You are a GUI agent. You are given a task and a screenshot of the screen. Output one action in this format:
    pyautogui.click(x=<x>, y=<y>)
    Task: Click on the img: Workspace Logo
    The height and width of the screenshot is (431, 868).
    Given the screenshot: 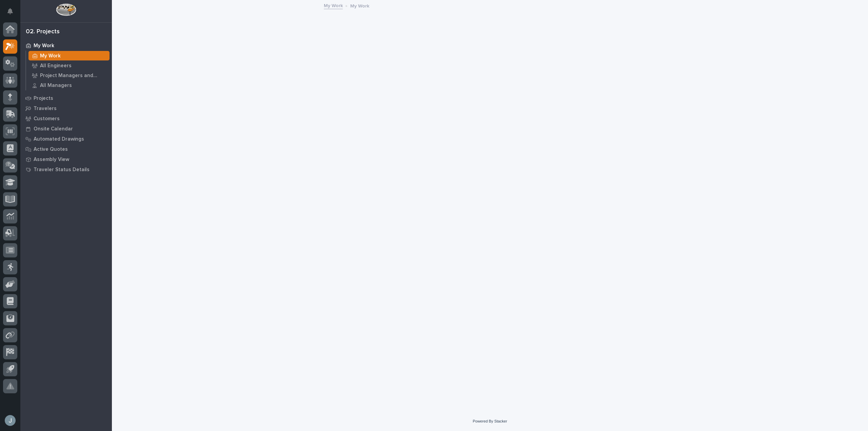 What is the action you would take?
    pyautogui.click(x=66, y=10)
    